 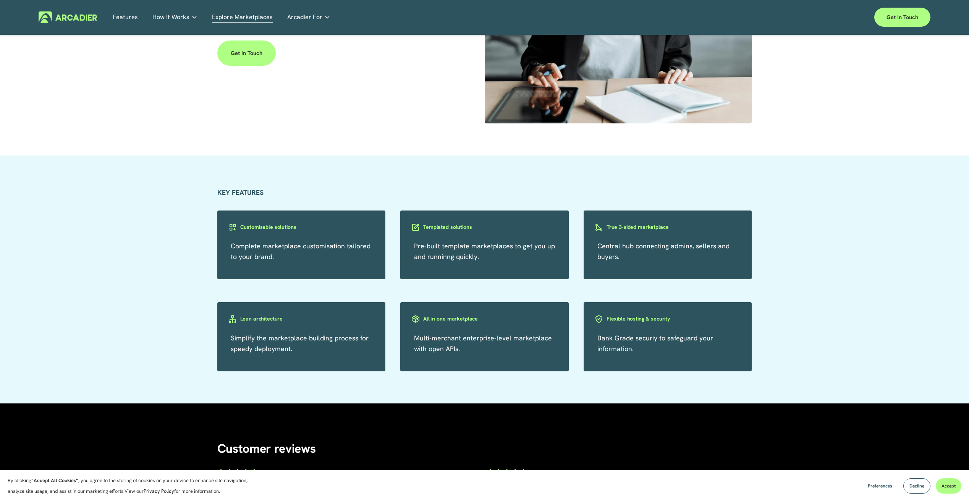 What do you see at coordinates (171, 17) in the screenshot?
I see `span: How It Works` at bounding box center [171, 17].